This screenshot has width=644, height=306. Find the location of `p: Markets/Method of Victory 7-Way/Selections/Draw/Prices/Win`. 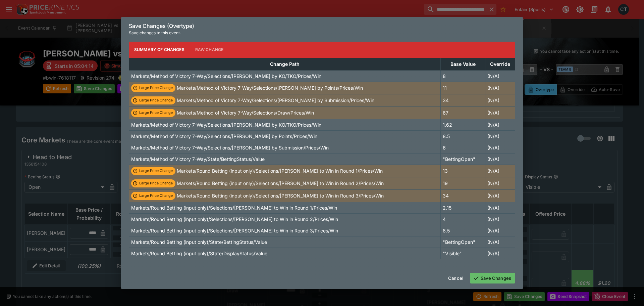

p: Markets/Method of Victory 7-Way/Selections/Draw/Prices/Win is located at coordinates (245, 113).